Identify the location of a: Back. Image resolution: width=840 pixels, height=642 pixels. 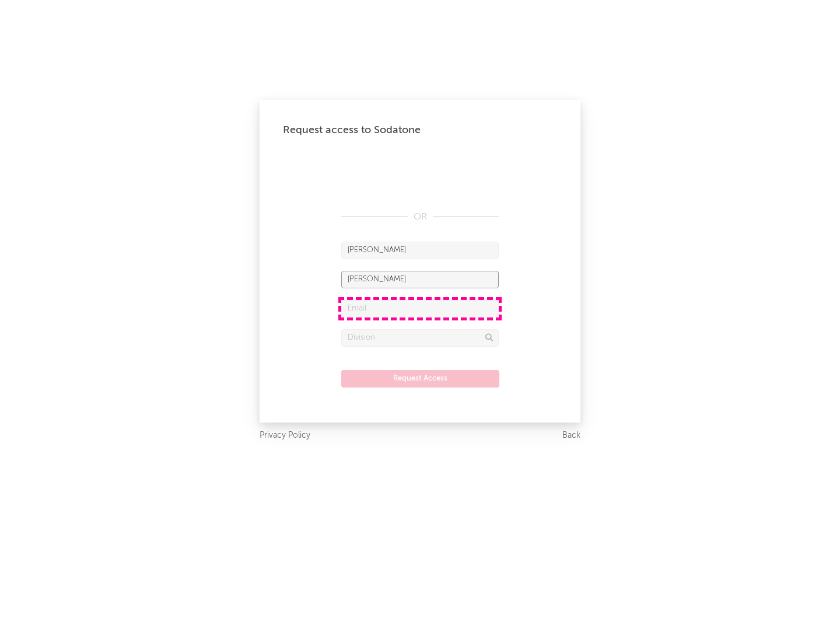
(571, 436).